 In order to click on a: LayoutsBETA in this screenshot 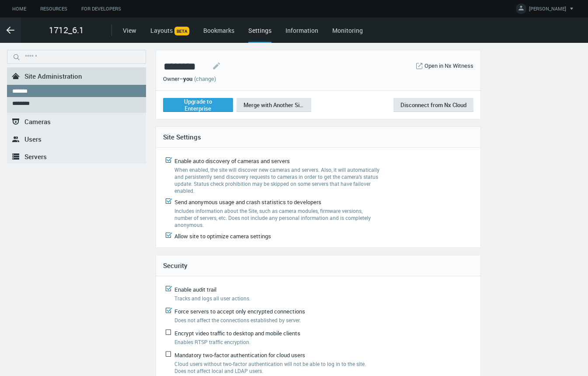, I will do `click(170, 30)`.